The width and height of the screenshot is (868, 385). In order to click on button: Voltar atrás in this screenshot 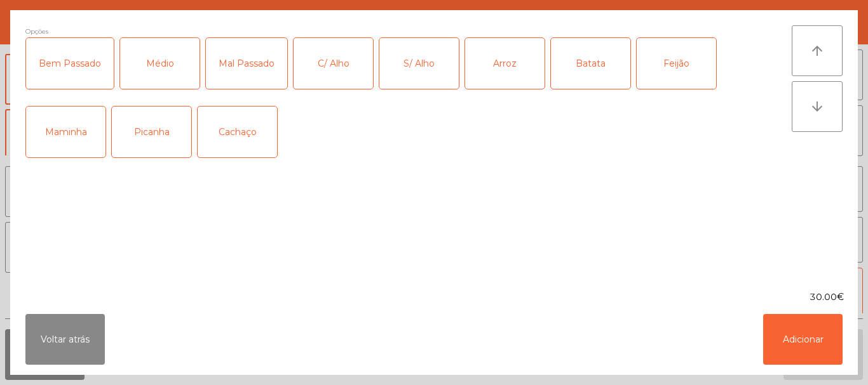, I will do `click(65, 340)`.